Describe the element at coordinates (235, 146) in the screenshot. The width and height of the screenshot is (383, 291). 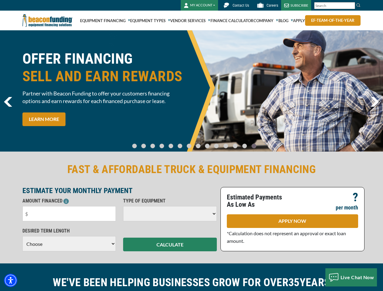
I see `a: Go To Slide 11` at that location.